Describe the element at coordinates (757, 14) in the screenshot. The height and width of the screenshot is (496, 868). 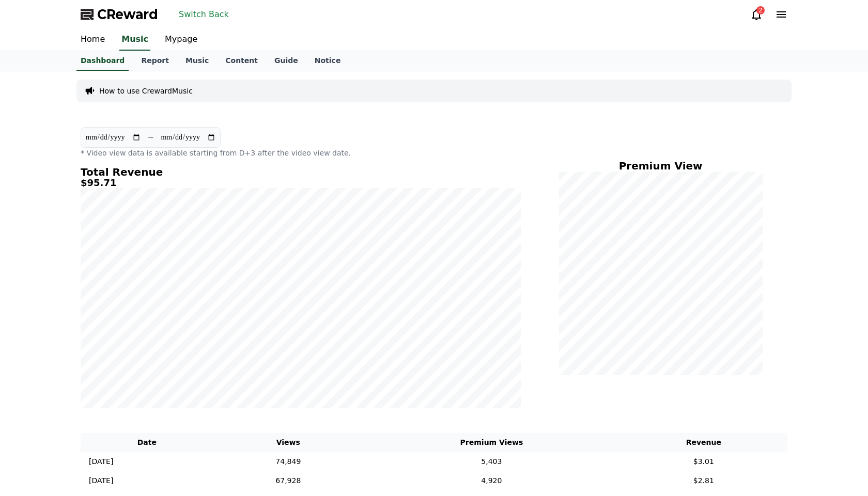
I see `a: 2` at that location.